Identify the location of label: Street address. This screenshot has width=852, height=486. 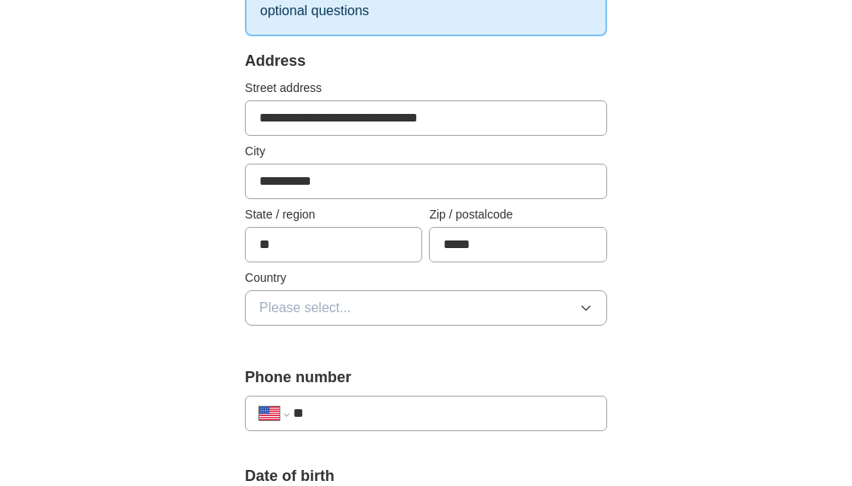
(425, 88).